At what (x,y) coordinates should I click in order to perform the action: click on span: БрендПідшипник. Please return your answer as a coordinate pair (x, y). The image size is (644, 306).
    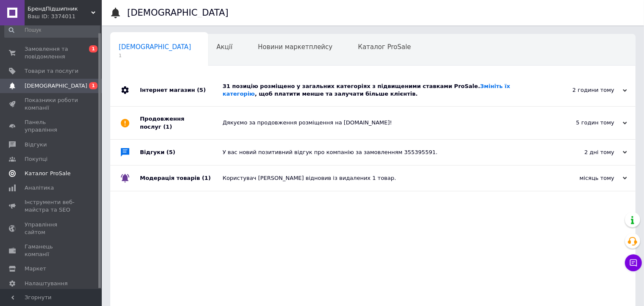
    Looking at the image, I should click on (59, 9).